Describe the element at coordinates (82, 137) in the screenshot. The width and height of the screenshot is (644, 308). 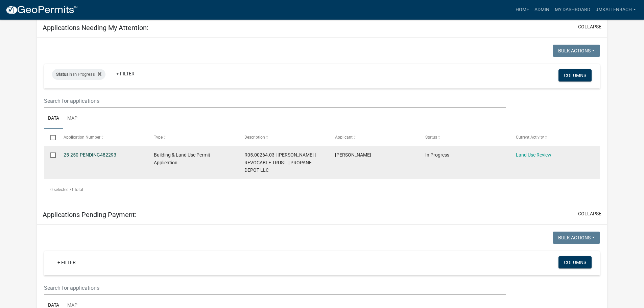
I see `span: Application Number` at that location.